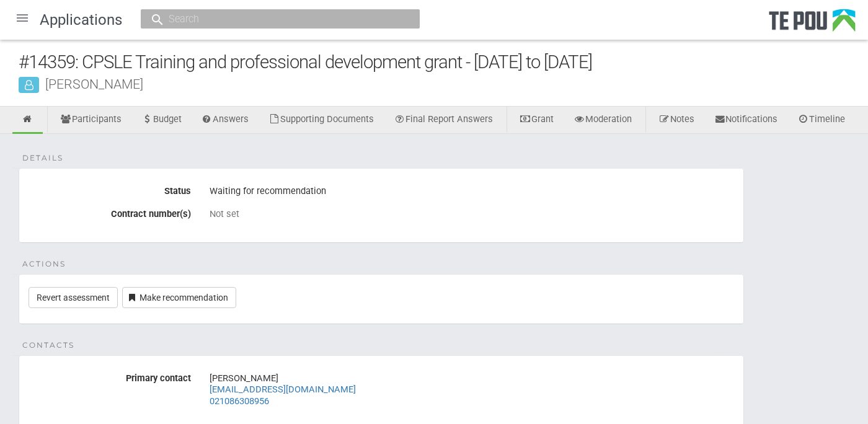 This screenshot has width=868, height=424. I want to click on div: Waiting for recommendation, so click(472, 191).